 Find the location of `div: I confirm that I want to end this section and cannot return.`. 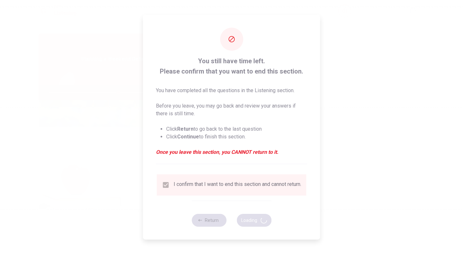

div: I confirm that I want to end this section and cannot return. is located at coordinates (237, 185).